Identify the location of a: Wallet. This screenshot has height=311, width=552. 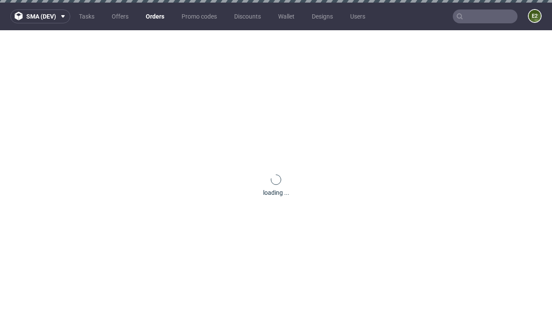
(286, 16).